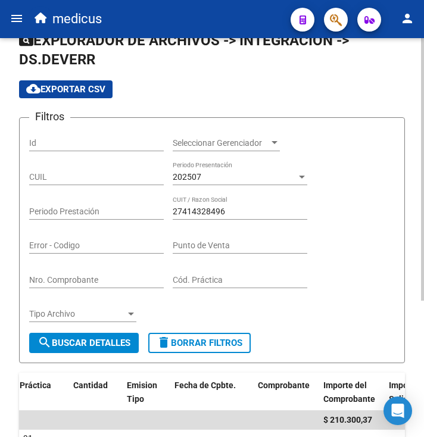 This screenshot has width=424, height=437. I want to click on datatable-header-cell: Cantidad, so click(95, 393).